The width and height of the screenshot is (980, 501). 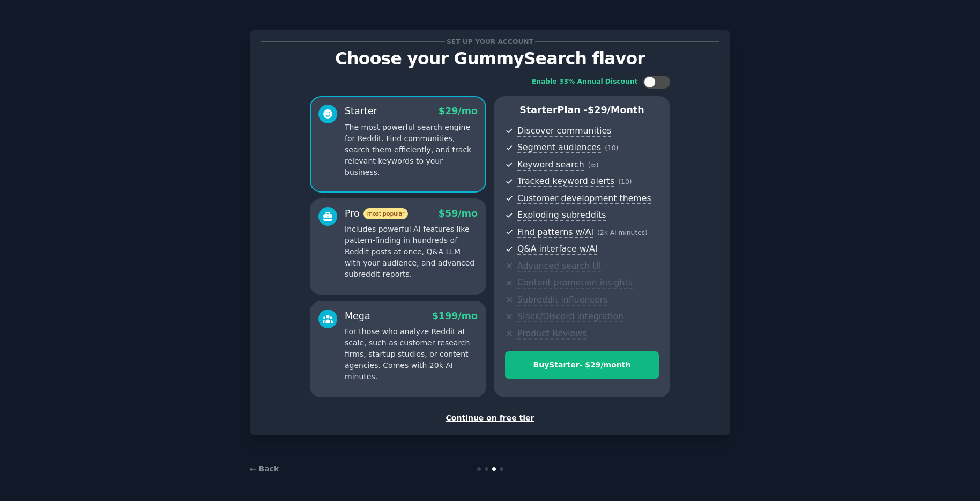 What do you see at coordinates (357, 316) in the screenshot?
I see `div: Mega` at bounding box center [357, 316].